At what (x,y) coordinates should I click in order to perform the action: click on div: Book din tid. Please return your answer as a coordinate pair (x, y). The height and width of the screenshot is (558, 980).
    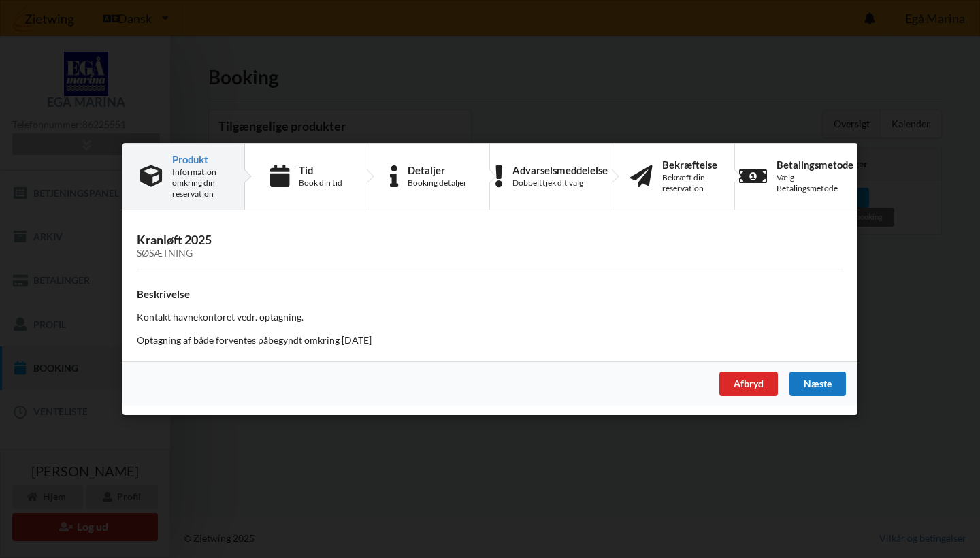
    Looking at the image, I should click on (320, 183).